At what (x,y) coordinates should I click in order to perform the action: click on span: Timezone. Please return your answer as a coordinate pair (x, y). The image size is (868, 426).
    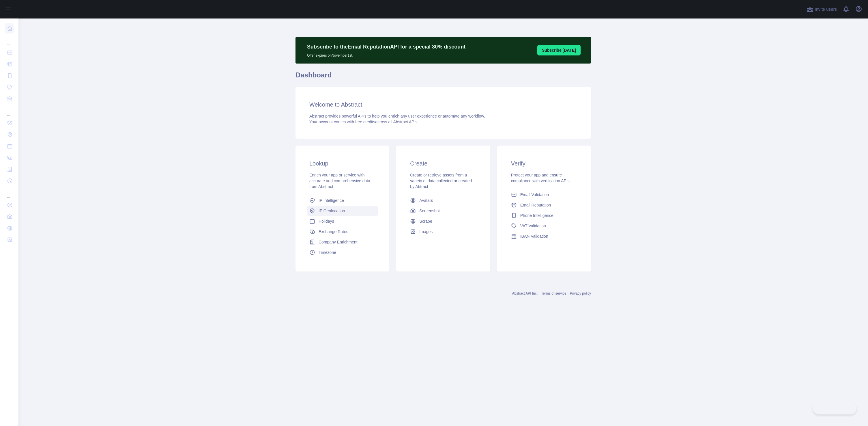
    Looking at the image, I should click on (327, 252).